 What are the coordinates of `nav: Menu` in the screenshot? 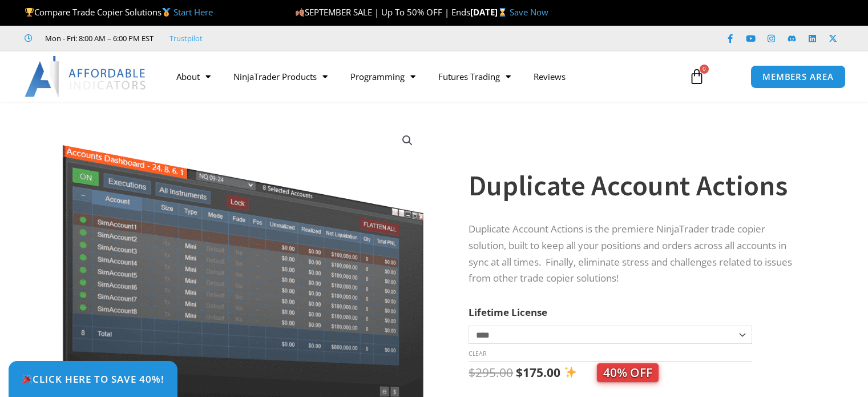 It's located at (421, 76).